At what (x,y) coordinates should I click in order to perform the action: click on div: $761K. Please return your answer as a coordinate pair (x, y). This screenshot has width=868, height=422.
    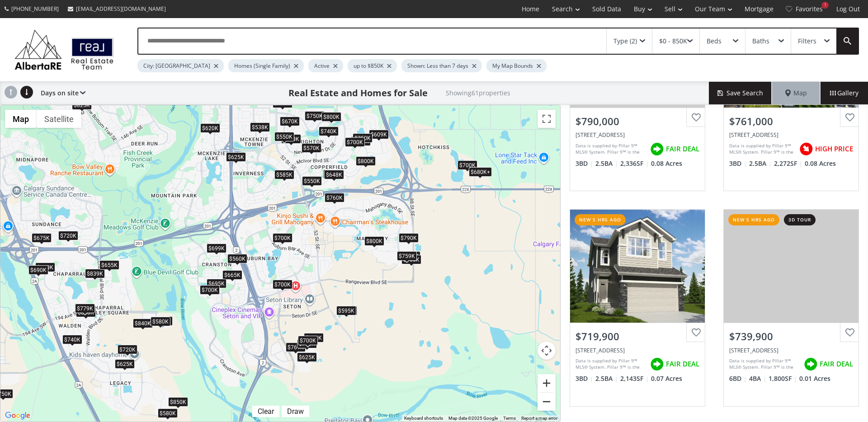
    Looking at the image, I should click on (295, 347).